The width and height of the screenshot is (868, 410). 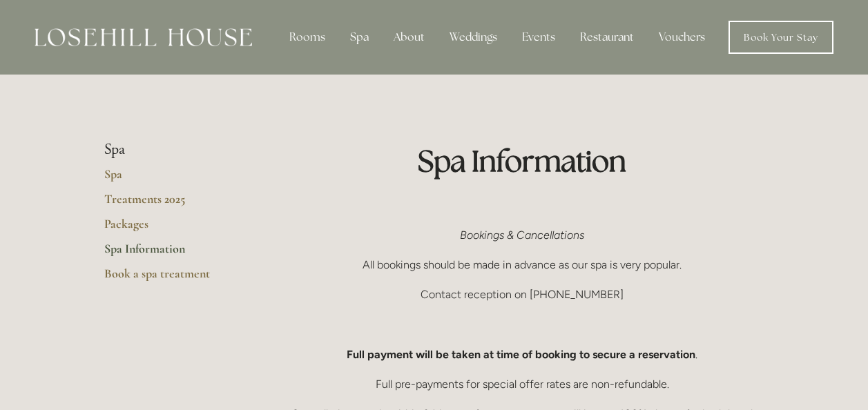 I want to click on a: Treatments 2025, so click(x=170, y=204).